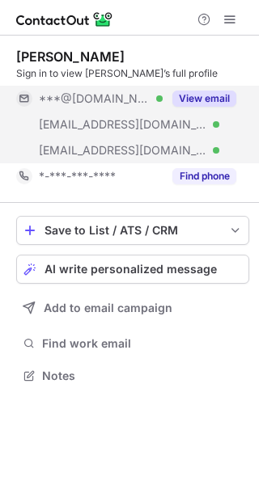 The height and width of the screenshot is (485, 259). Describe the element at coordinates (133, 230) in the screenshot. I see `button: save-profile-one-click` at that location.